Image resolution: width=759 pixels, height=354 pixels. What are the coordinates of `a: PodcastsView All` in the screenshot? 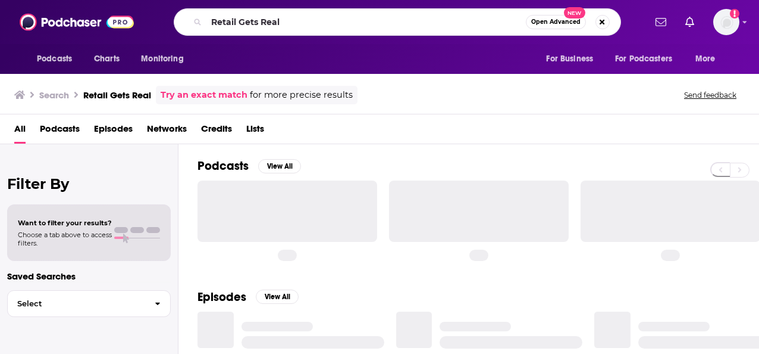 It's located at (249, 165).